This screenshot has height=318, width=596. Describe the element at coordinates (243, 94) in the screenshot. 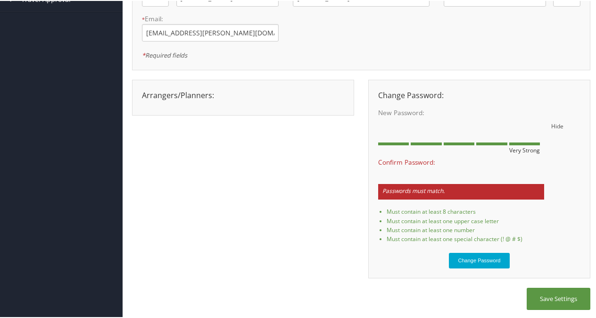

I see `div: Arrangers/Planners:` at that location.